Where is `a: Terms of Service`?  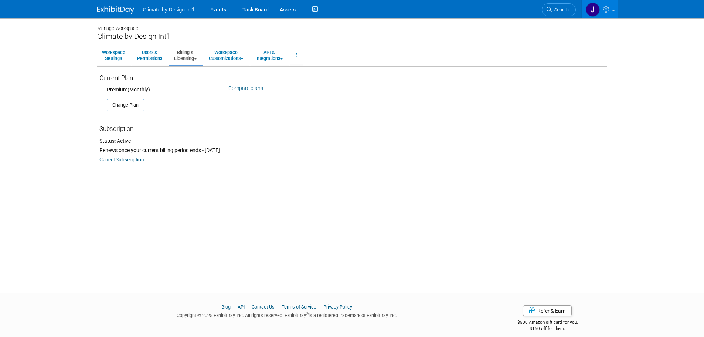 a: Terms of Service is located at coordinates (299, 306).